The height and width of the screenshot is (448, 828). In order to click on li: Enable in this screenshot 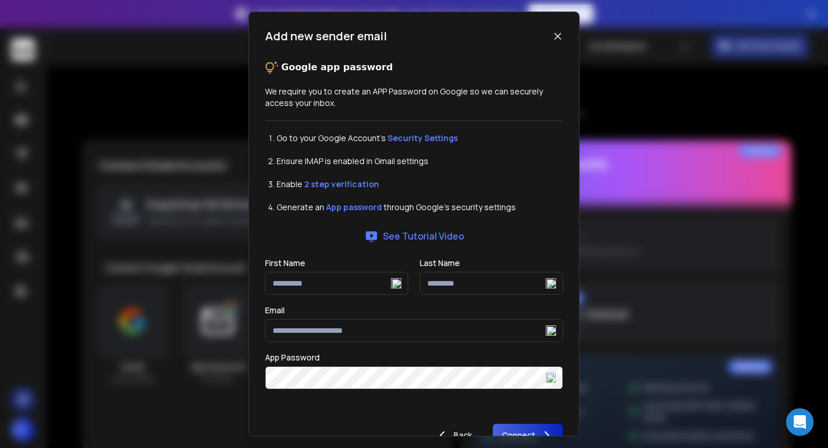, I will do `click(420, 184)`.